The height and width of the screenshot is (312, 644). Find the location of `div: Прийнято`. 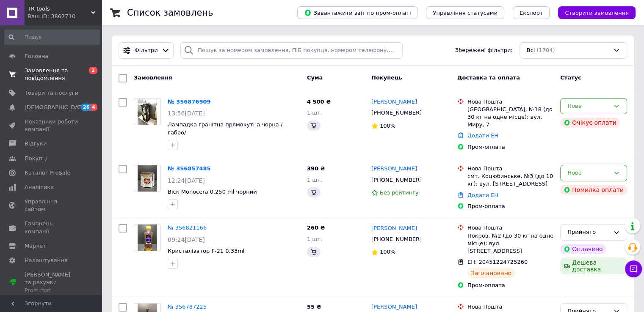

div: Прийнято is located at coordinates (588, 232).